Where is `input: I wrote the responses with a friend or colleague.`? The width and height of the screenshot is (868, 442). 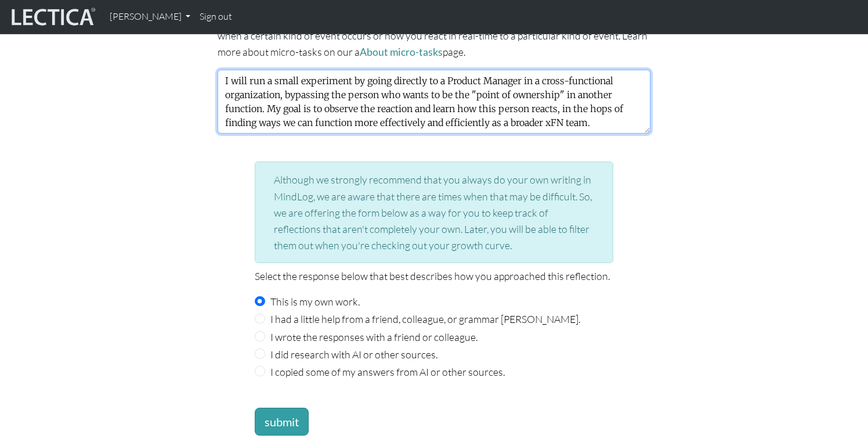
input: I wrote the responses with a friend or colleague. is located at coordinates (260, 337).